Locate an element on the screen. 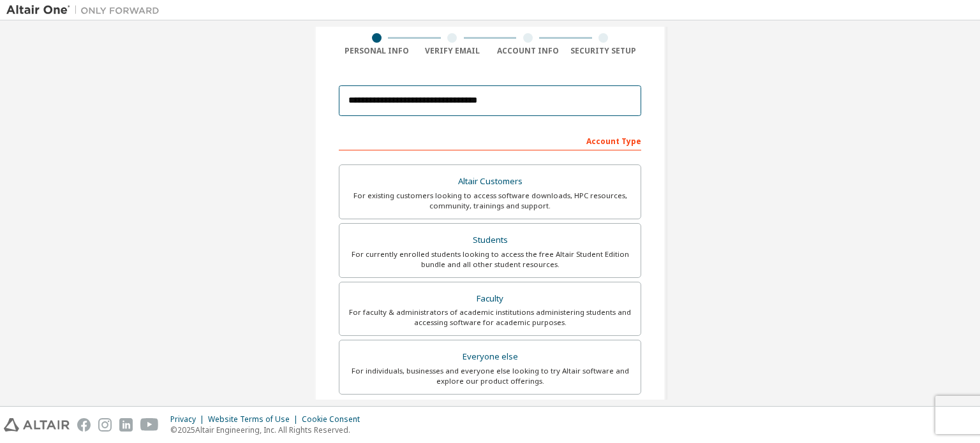  div: For faculty & administrators of academic institutions administering students and accessing softwa... is located at coordinates (490, 318).